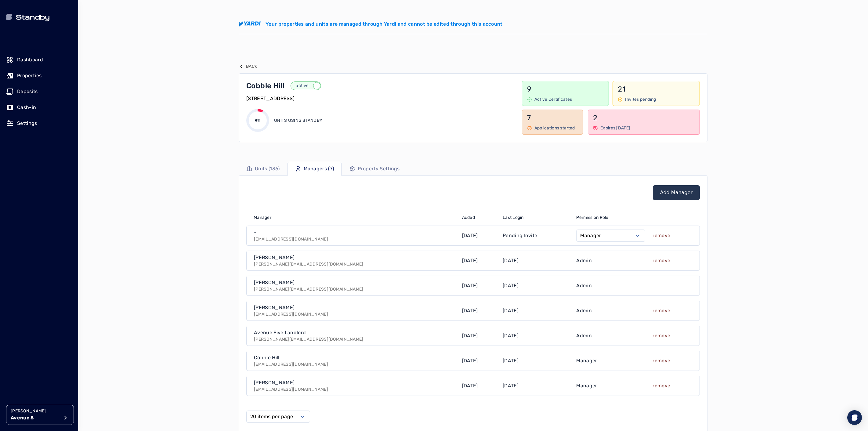  I want to click on p: Active Certificates, so click(553, 100).